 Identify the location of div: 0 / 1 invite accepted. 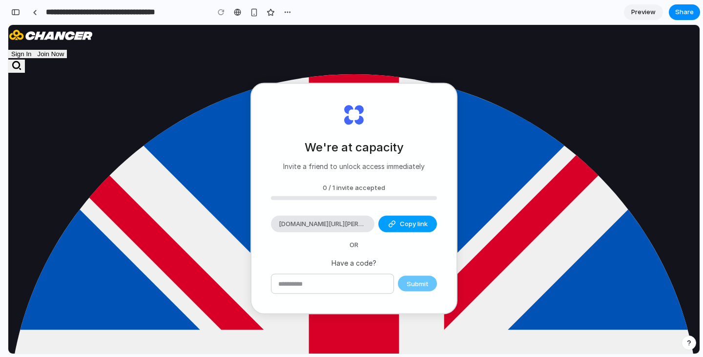
(354, 188).